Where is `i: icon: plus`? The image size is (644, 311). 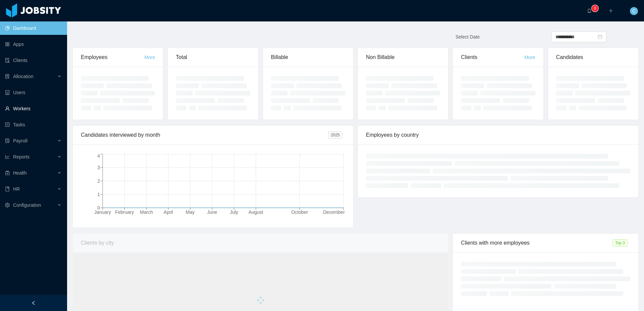 i: icon: plus is located at coordinates (611, 11).